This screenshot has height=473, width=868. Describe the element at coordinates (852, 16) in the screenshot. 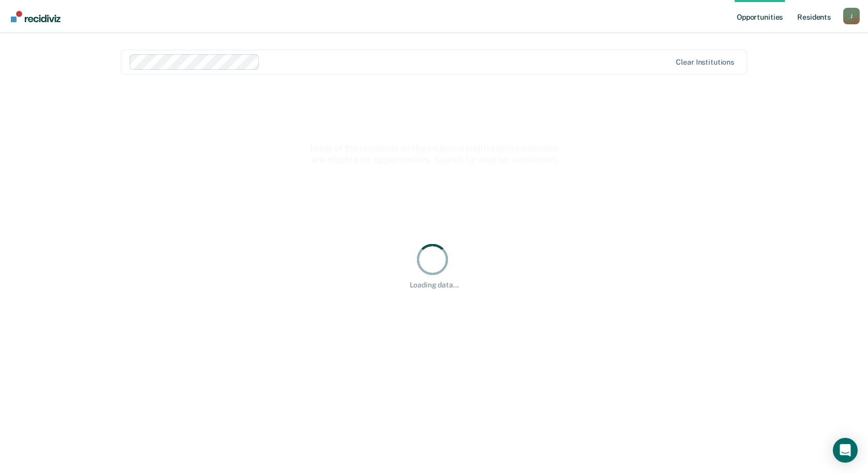

I see `div: J` at that location.